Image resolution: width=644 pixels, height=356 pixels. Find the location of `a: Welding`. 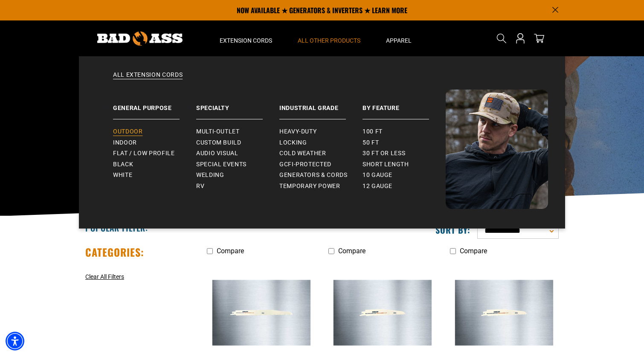

a: Welding is located at coordinates (237, 175).